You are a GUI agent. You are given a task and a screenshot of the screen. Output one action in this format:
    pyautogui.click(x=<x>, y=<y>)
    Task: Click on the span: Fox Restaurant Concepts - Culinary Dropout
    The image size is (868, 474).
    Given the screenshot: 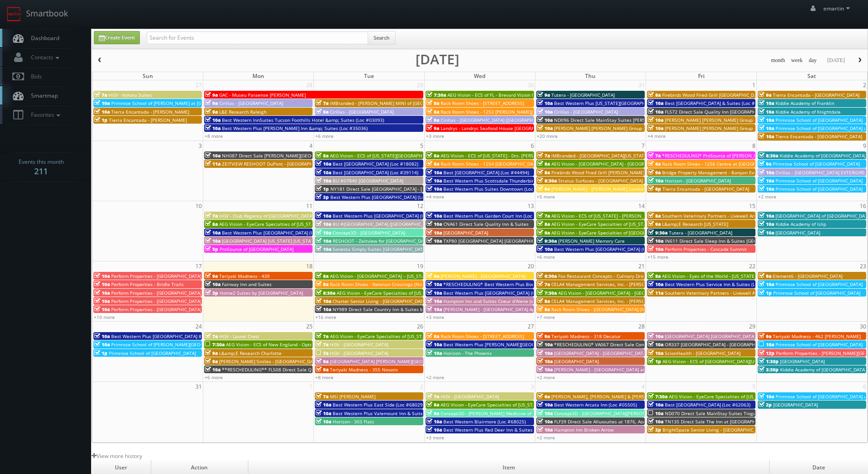 What is the action you would take?
    pyautogui.click(x=606, y=276)
    